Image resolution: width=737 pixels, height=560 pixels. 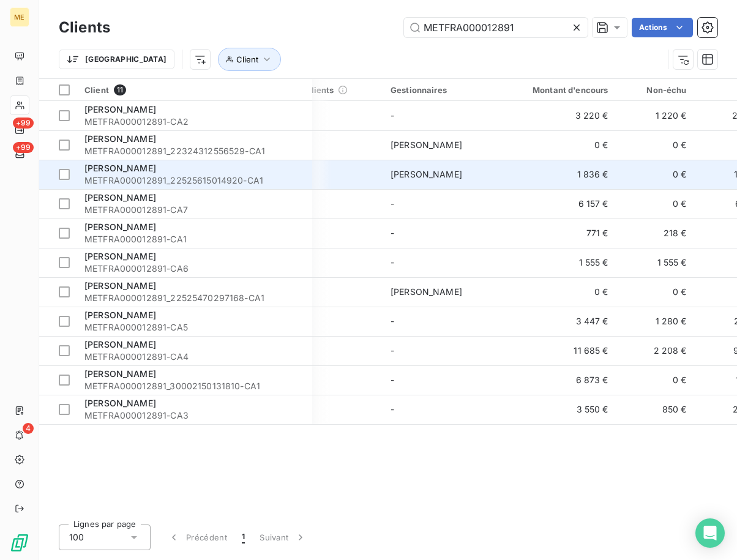 What do you see at coordinates (195, 386) in the screenshot?
I see `span: METFRA000012891_30002150131810-CA1` at bounding box center [195, 386].